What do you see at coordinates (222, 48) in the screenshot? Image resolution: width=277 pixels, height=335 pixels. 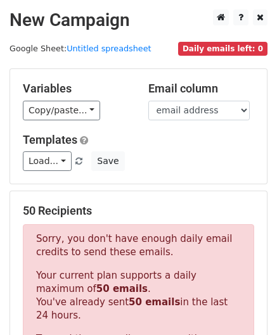 I see `a: Daily emails left: 0` at bounding box center [222, 48].